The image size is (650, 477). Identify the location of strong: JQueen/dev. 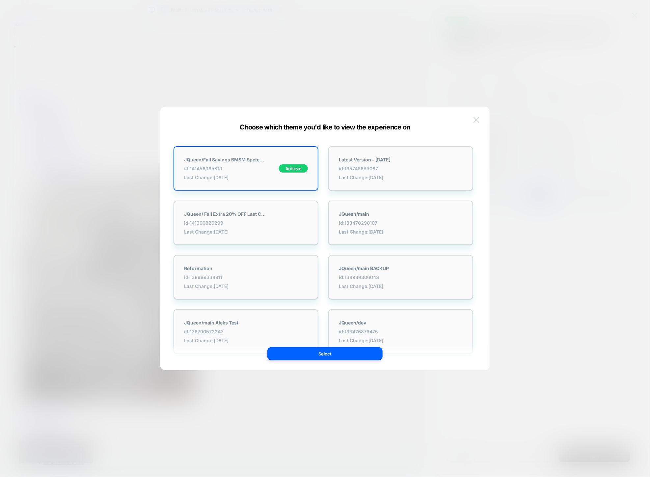
(361, 322).